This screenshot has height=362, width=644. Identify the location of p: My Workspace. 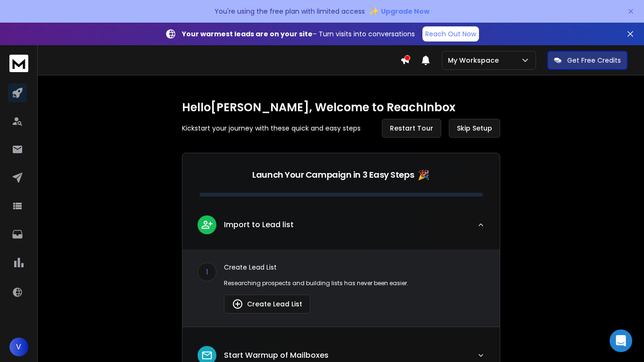
(476, 60).